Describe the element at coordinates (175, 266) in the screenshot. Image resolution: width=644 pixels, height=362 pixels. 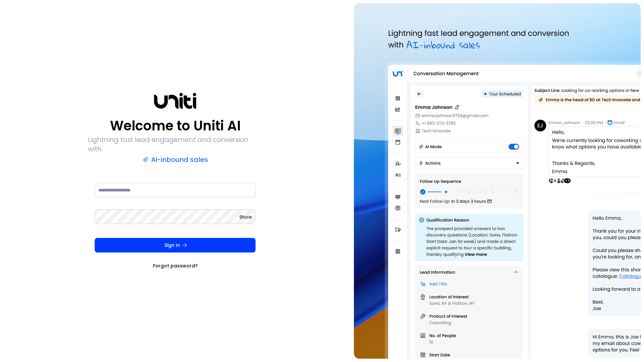
I see `a: Forgot password?` at that location.